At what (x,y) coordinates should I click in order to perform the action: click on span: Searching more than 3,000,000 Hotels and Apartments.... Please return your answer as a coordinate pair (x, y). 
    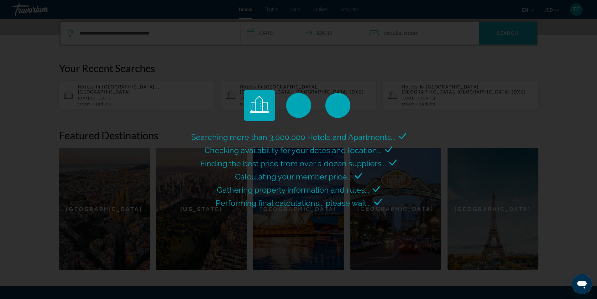
    Looking at the image, I should click on (293, 137).